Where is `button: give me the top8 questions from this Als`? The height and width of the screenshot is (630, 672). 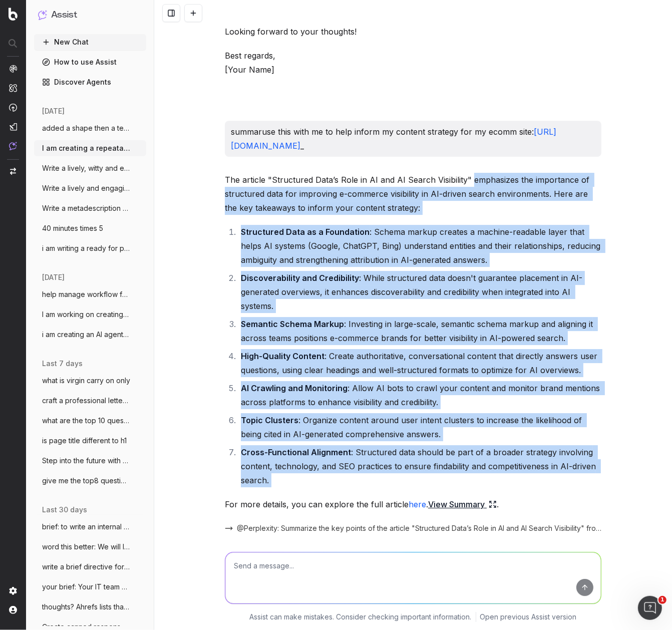 button: give me the top8 questions from this Als is located at coordinates (90, 481).